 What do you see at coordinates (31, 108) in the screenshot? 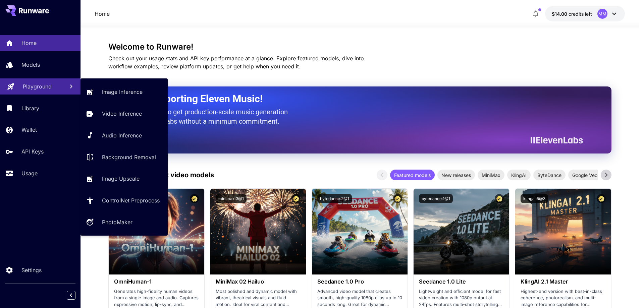
I see `p: Library` at bounding box center [31, 108].